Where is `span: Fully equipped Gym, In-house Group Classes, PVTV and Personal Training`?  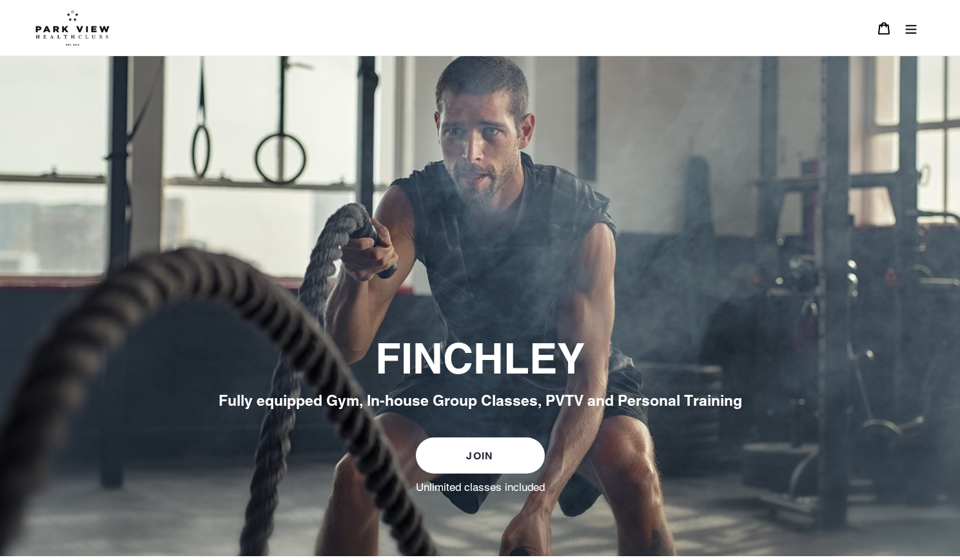
span: Fully equipped Gym, In-house Group Classes, PVTV and Personal Training is located at coordinates (480, 400).